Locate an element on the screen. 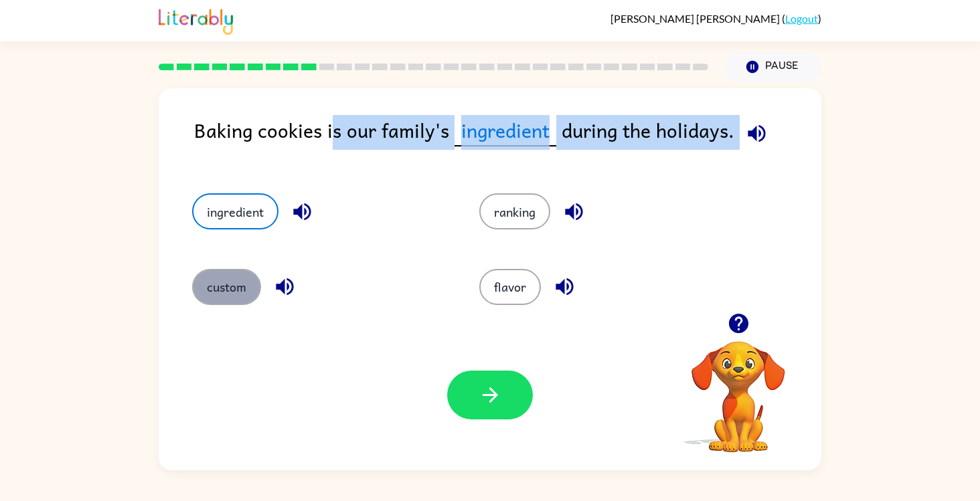 The image size is (980, 501). button: ingredient is located at coordinates (235, 212).